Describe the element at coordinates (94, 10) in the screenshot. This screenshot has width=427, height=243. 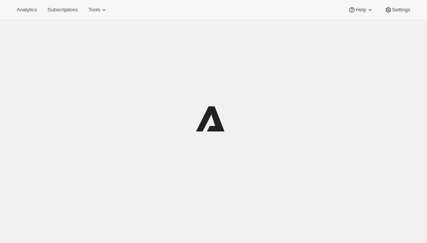
I see `span: Tools` at that location.